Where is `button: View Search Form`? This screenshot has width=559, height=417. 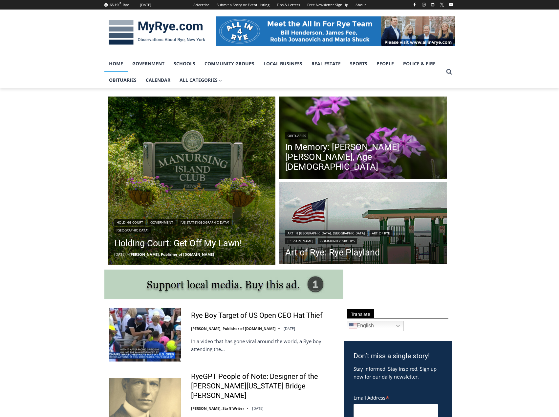
button: View Search Form is located at coordinates (449, 72).